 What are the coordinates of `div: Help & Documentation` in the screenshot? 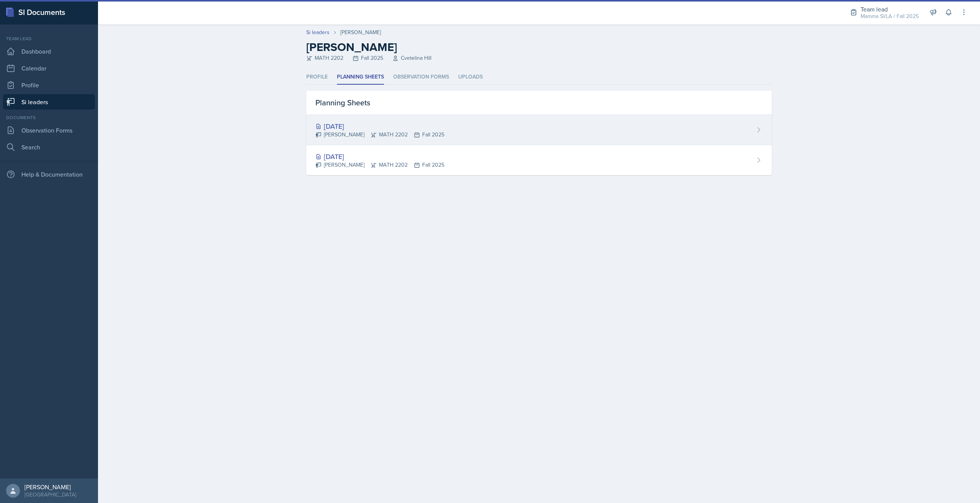 It's located at (49, 174).